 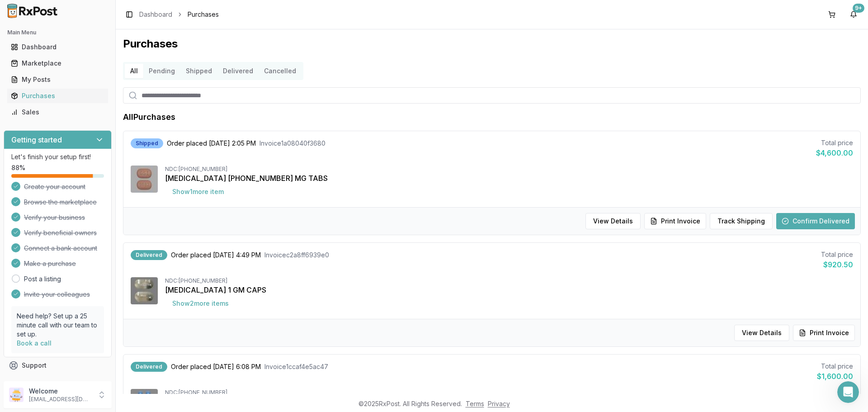 What do you see at coordinates (474, 403) in the screenshot?
I see `a: Terms` at bounding box center [474, 403].